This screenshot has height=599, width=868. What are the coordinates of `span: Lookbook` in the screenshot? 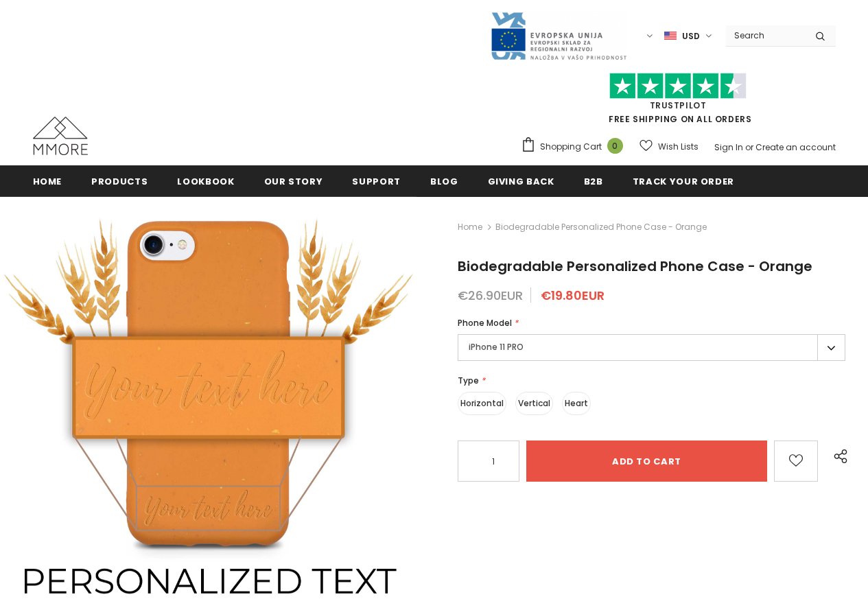 It's located at (205, 181).